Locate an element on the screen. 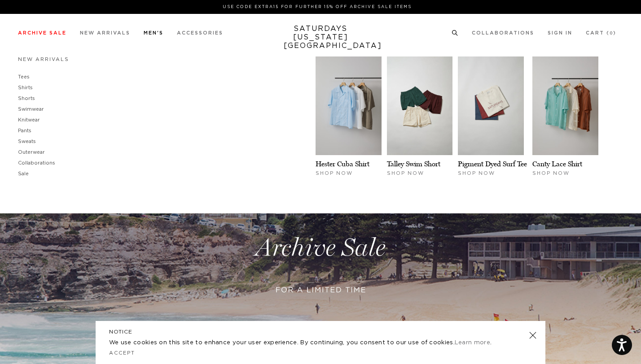  a: Accept is located at coordinates (122, 353).